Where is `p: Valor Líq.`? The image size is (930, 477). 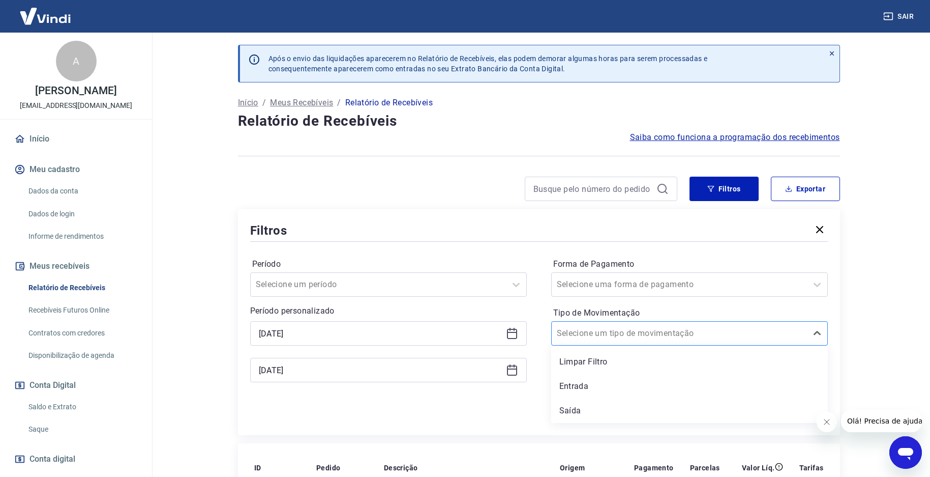
p: Valor Líq. is located at coordinates (758, 467).